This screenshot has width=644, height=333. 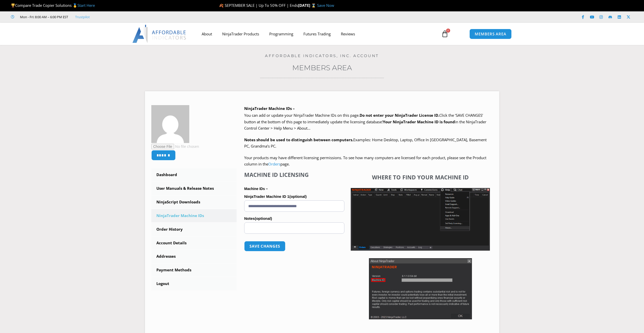 I want to click on a: Order History, so click(x=194, y=230).